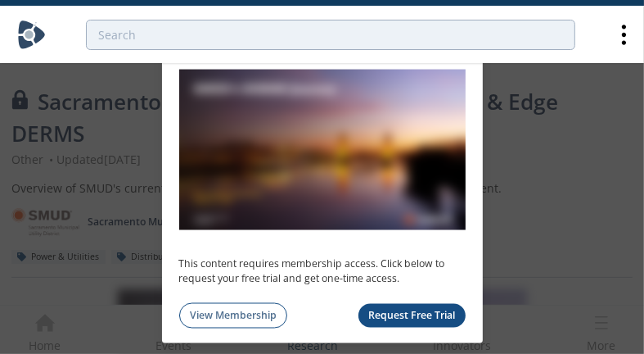 This screenshot has width=644, height=354. Describe the element at coordinates (31, 34) in the screenshot. I see `img: Home` at that location.